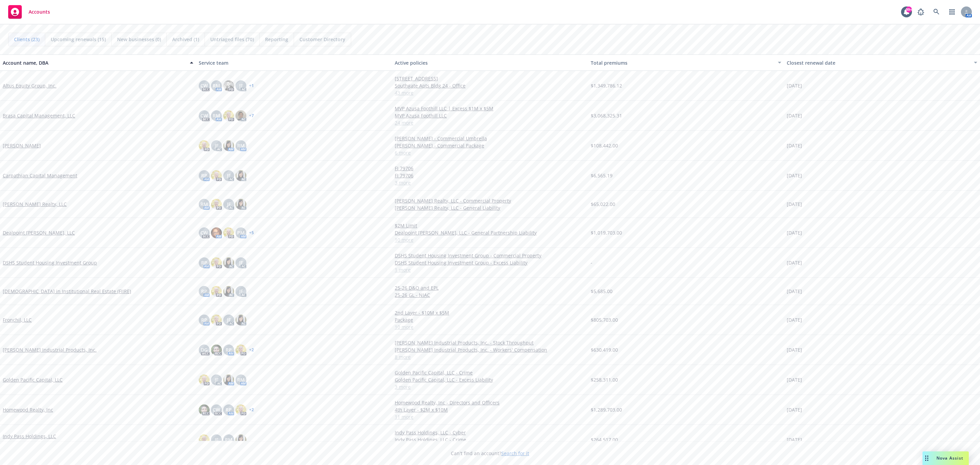 Image resolution: width=980 pixels, height=465 pixels. What do you see at coordinates (490, 295) in the screenshot?
I see `a: 25-26 GL - NIAC` at bounding box center [490, 295].